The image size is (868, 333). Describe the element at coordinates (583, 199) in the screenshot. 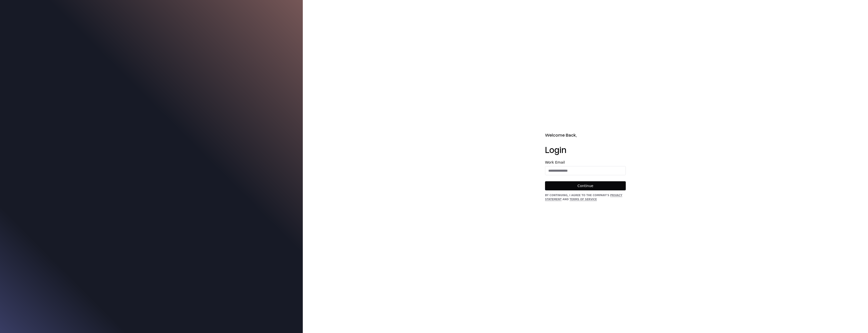

I see `a: Terms of Service` at that location.